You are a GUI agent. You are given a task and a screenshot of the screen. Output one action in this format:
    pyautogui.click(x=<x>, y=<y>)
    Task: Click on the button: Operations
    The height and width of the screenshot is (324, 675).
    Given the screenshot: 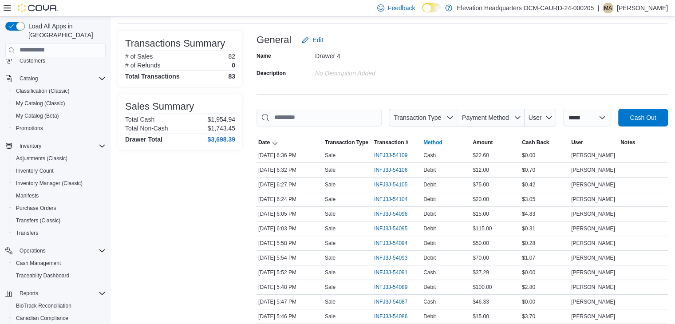 What is the action you would take?
    pyautogui.click(x=55, y=251)
    